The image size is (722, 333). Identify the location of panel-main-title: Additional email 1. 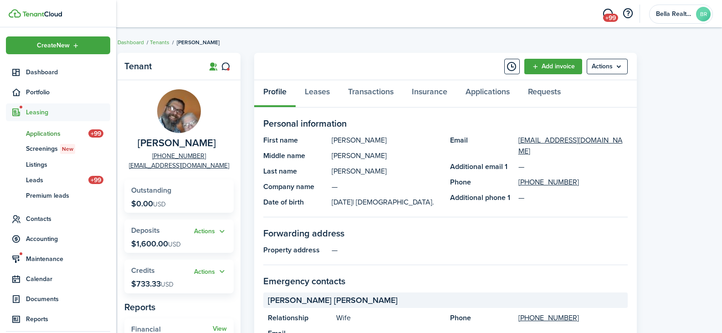
(482, 167).